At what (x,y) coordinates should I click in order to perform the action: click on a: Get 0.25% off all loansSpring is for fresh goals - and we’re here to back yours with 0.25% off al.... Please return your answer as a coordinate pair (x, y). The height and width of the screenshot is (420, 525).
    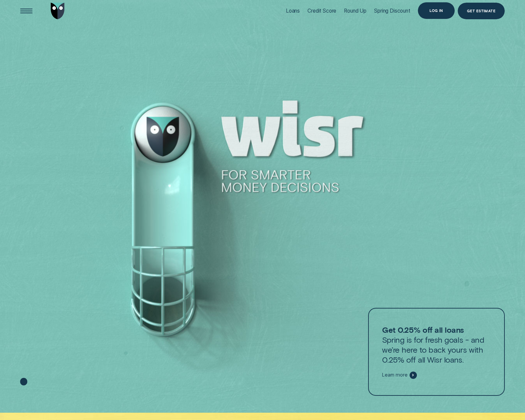
    Looking at the image, I should click on (436, 352).